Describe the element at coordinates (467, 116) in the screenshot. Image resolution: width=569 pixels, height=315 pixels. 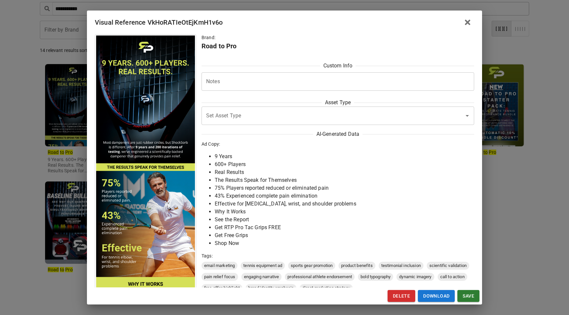
I see `button: Open` at that location.